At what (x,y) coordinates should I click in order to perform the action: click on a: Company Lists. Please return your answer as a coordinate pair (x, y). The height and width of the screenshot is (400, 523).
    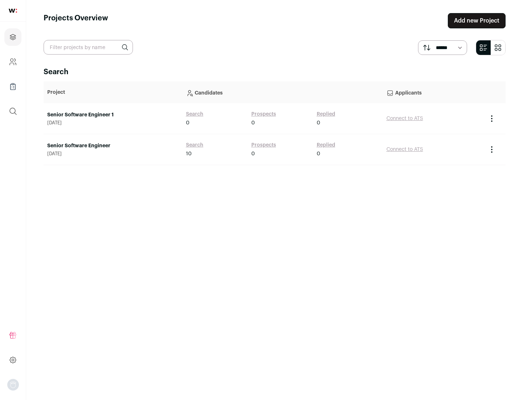
    Looking at the image, I should click on (13, 86).